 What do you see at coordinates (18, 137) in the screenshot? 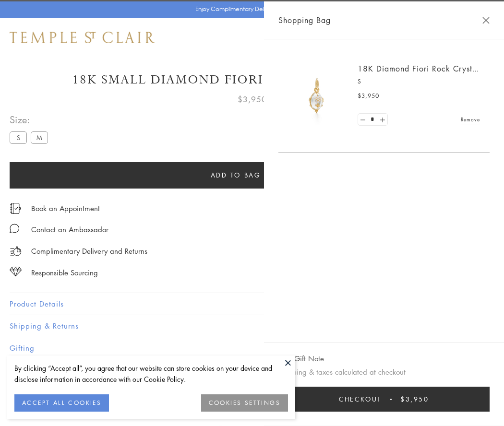
I see `label: S` at bounding box center [18, 137].